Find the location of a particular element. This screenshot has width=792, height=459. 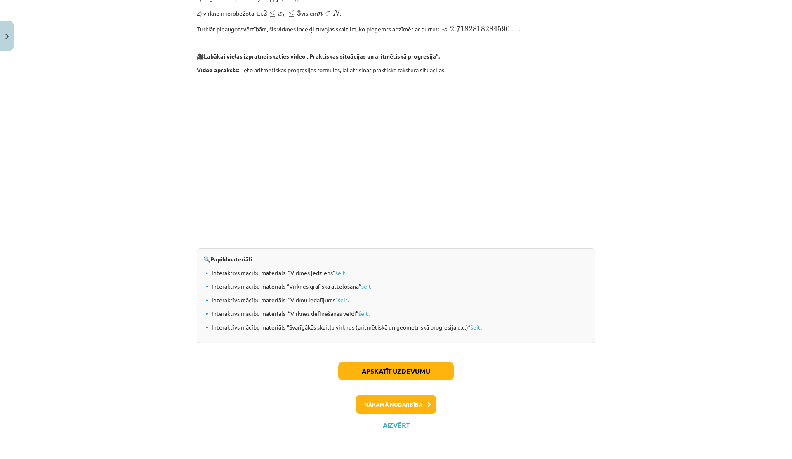

span: 2 is located at coordinates (265, 13).